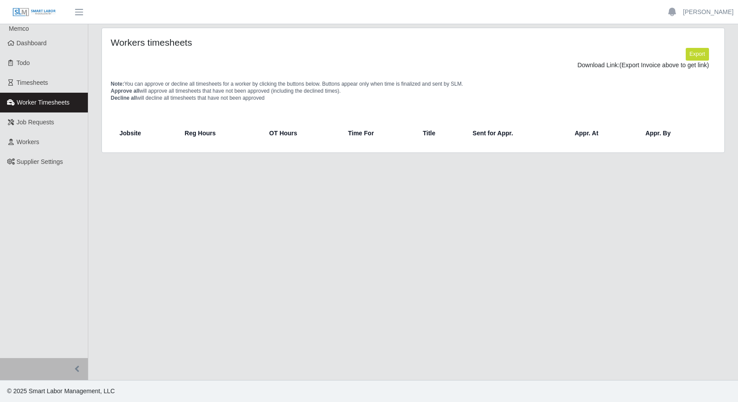  What do you see at coordinates (698, 54) in the screenshot?
I see `button: Export` at bounding box center [698, 54].